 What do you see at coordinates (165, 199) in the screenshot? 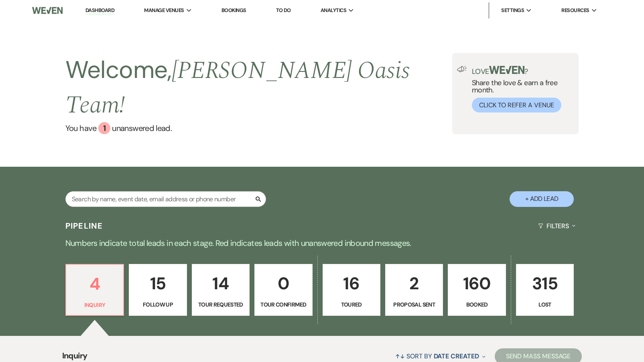
I see `input: Search by name, event date, email address or phone number` at bounding box center [165, 199].